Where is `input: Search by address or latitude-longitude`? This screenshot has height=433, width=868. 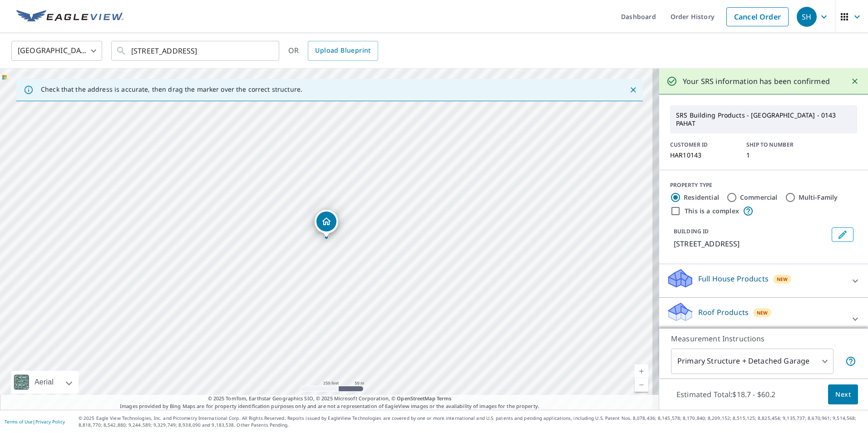
input: Search by address or latitude-longitude is located at coordinates (196, 51).